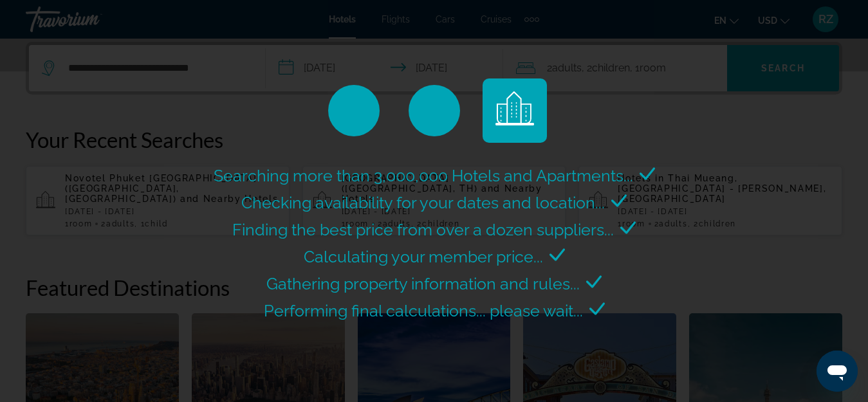 The image size is (868, 402). I want to click on span: Finding the best price from over a dozen suppliers..., so click(423, 229).